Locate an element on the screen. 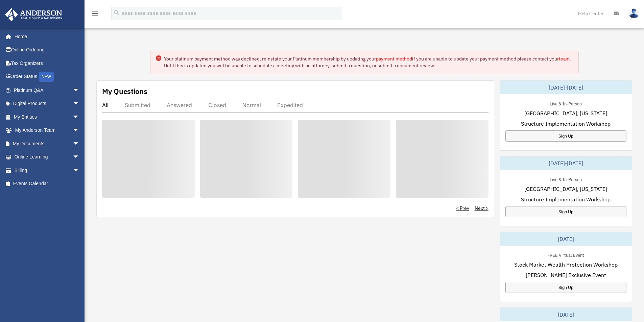  a: My Documentsarrow_drop_down is located at coordinates (47, 143).